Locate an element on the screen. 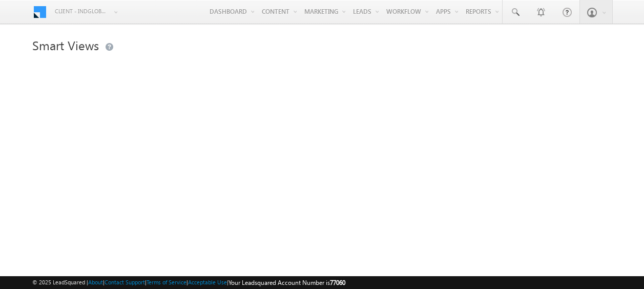 This screenshot has height=289, width=644. a: Terms of Service is located at coordinates (167, 282).